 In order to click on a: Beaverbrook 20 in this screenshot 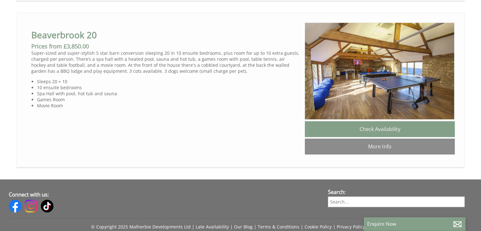, I will do `click(64, 35)`.